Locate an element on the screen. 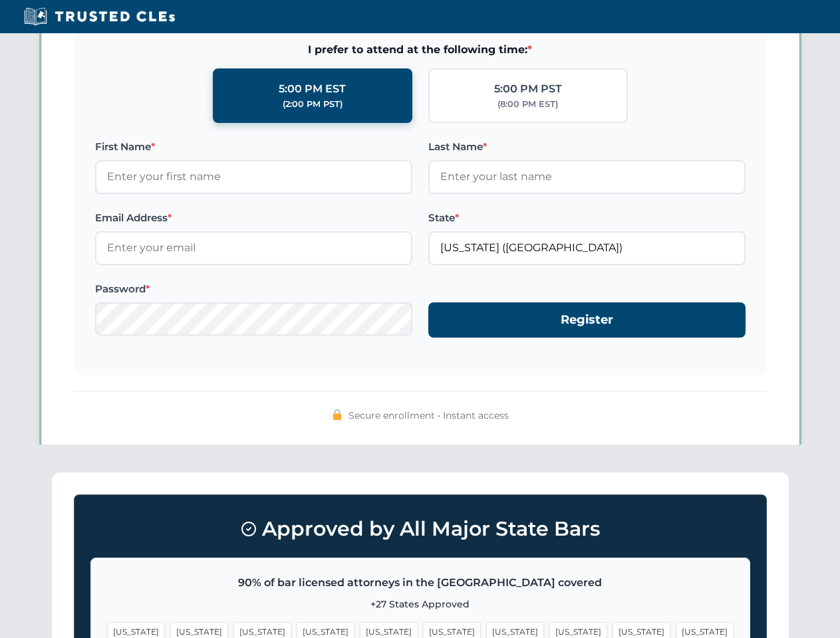  label: First Name is located at coordinates (254, 147).